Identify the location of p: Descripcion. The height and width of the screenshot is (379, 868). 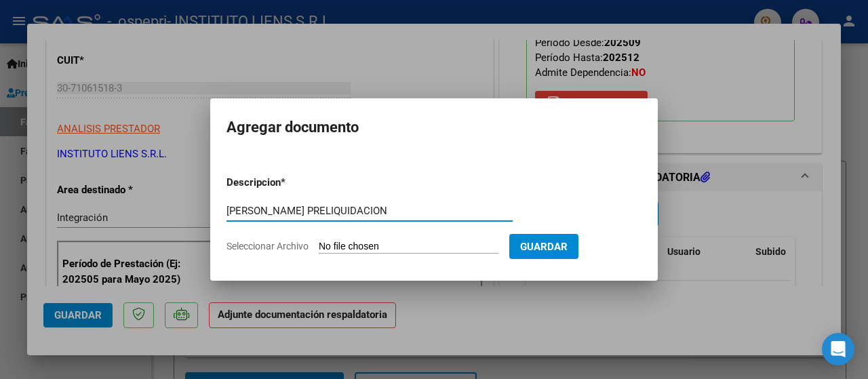
(289, 183).